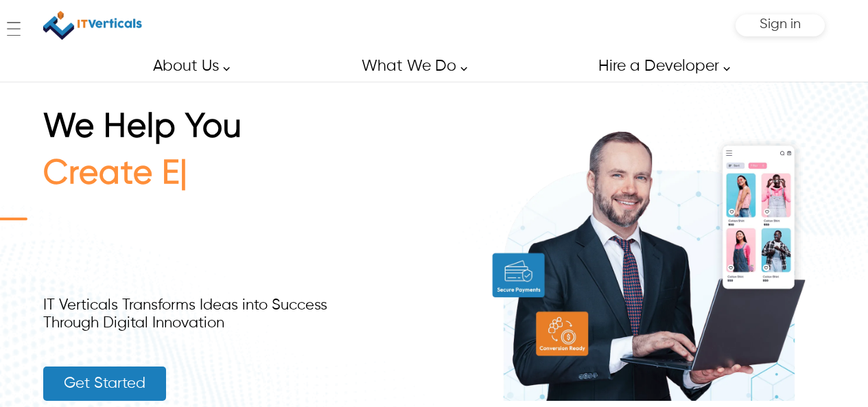 The width and height of the screenshot is (868, 407). What do you see at coordinates (199, 131) in the screenshot?
I see `h1: We Help You` at bounding box center [199, 131].